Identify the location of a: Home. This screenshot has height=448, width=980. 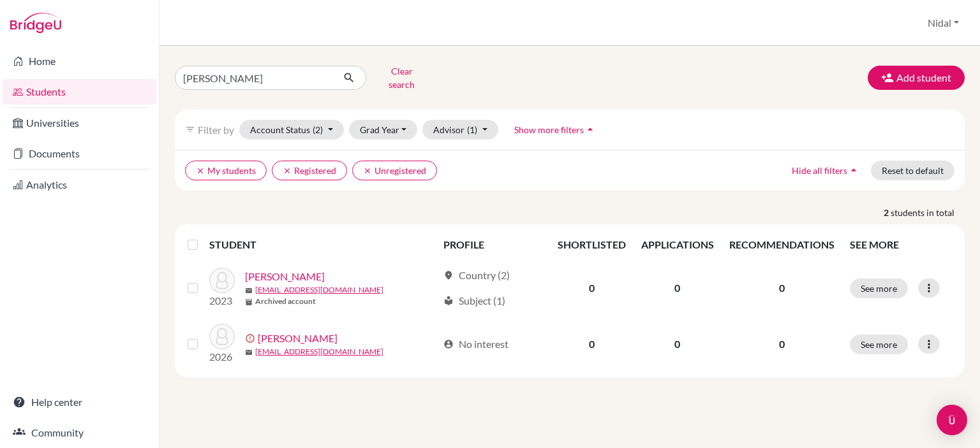
(79, 61).